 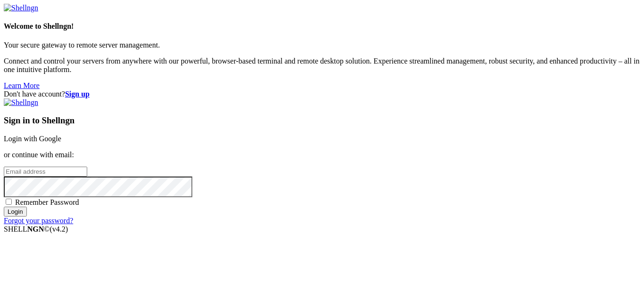 What do you see at coordinates (77, 94) in the screenshot?
I see `strong: Sign up` at bounding box center [77, 94].